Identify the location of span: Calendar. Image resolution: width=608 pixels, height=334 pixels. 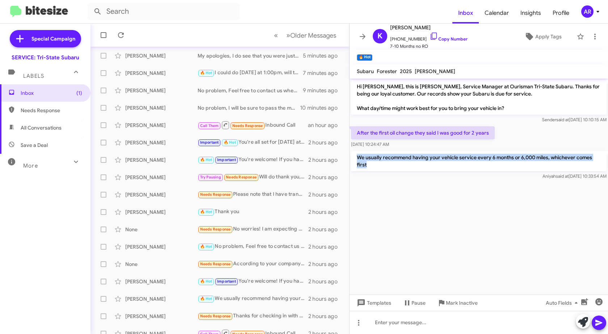
(497, 13).